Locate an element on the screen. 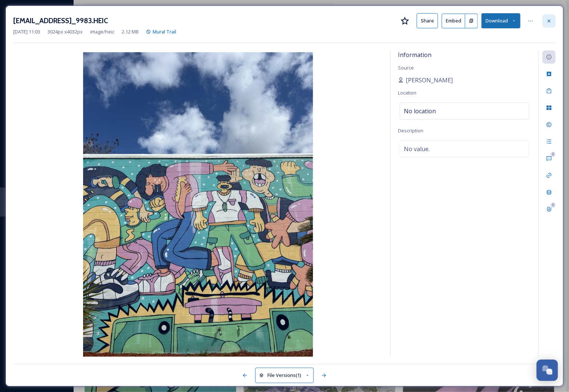 The height and width of the screenshot is (392, 569). span: 2.12 MB is located at coordinates (130, 31).